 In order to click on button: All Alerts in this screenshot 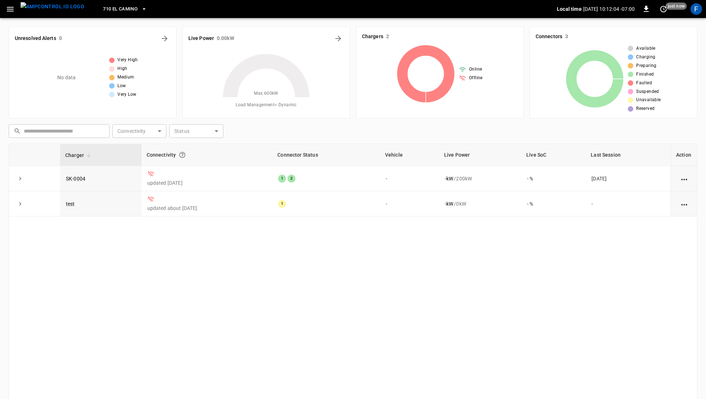, I will do `click(165, 39)`.